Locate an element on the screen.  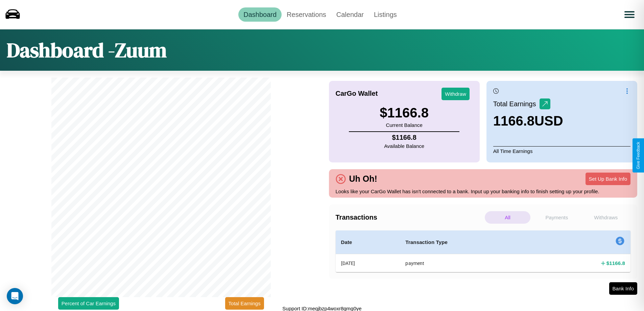
h1: Dashboard - Zuum is located at coordinates (87, 50).